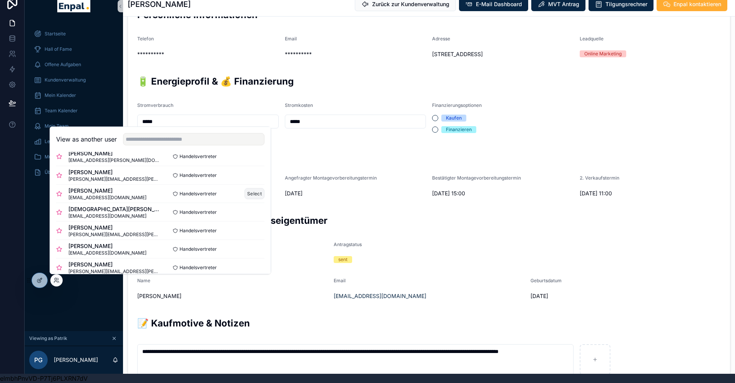 The height and width of the screenshot is (383, 735). I want to click on span: Tilgungsrechner, so click(626, 4).